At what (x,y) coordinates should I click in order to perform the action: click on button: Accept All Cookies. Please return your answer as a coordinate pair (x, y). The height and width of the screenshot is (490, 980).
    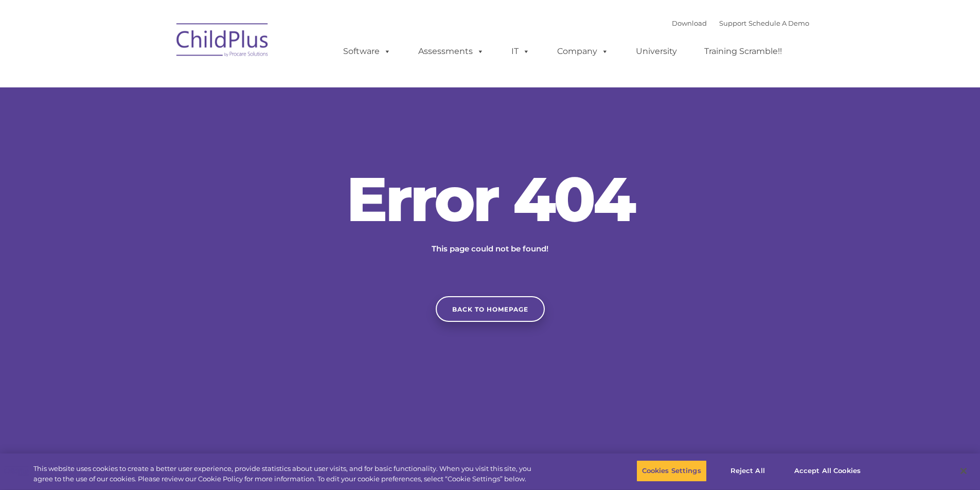
    Looking at the image, I should click on (828, 471).